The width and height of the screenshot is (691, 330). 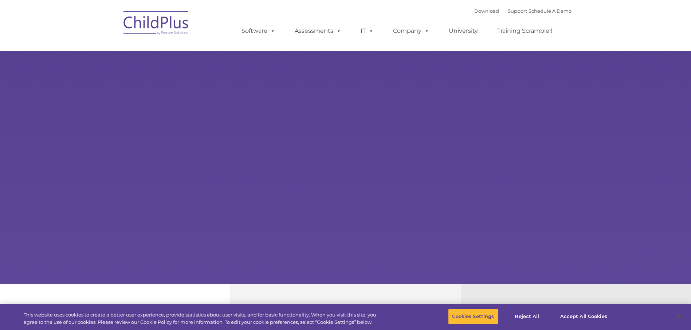 I want to click on a: IT, so click(x=367, y=31).